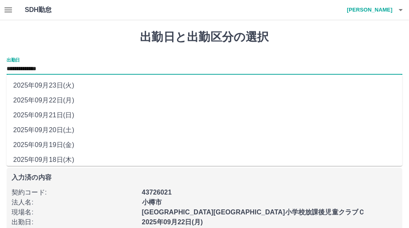 The height and width of the screenshot is (228, 409). I want to click on li: 2025年09月22日(月), so click(204, 100).